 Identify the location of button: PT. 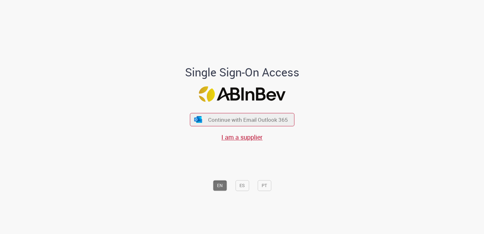
(264, 186).